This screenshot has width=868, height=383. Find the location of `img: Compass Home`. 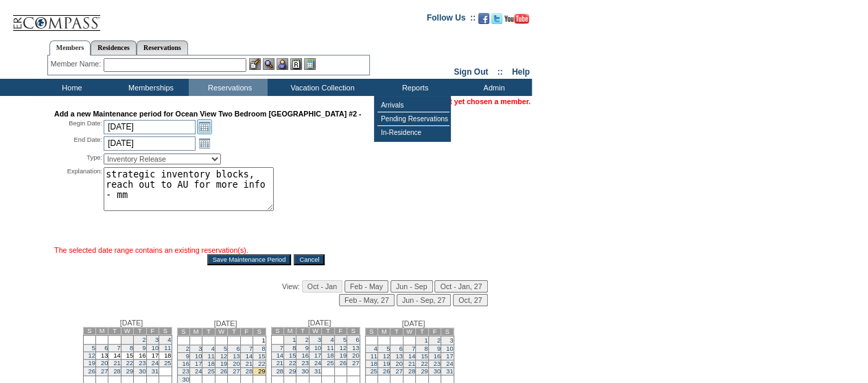

img: Compass Home is located at coordinates (56, 17).